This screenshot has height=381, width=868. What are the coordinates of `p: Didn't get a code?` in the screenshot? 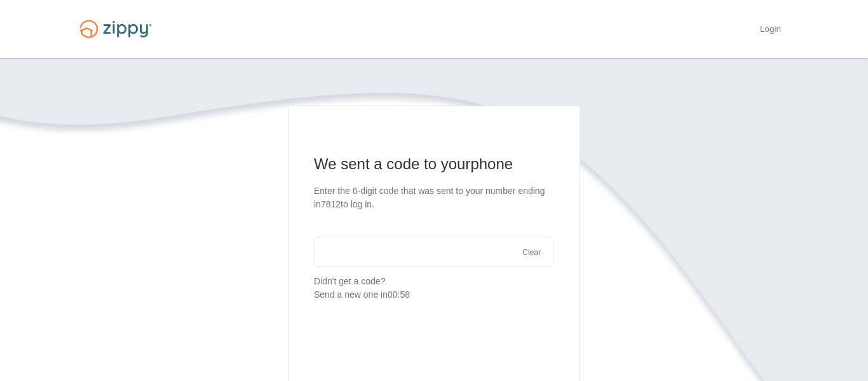 It's located at (434, 288).